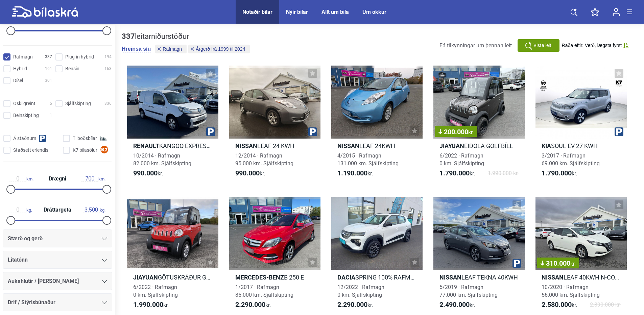 The image size is (644, 315). What do you see at coordinates (377, 125) in the screenshot?
I see `a: NissanLEAF 24KWH4/2015 · Rafmagn131.000 km. Sjálfskipting1.190.000kr.` at bounding box center [377, 125].